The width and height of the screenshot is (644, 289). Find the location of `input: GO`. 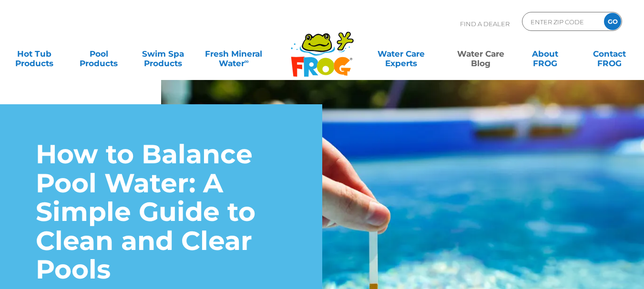

input: GO is located at coordinates (613, 22).